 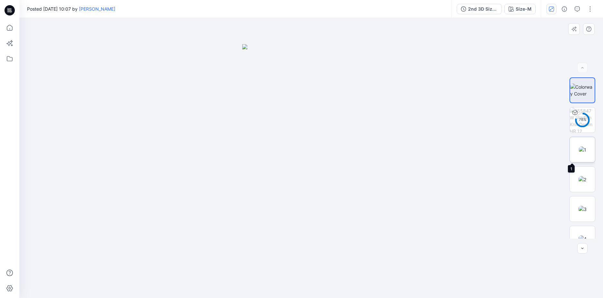 I want to click on img: 4, so click(x=582, y=238).